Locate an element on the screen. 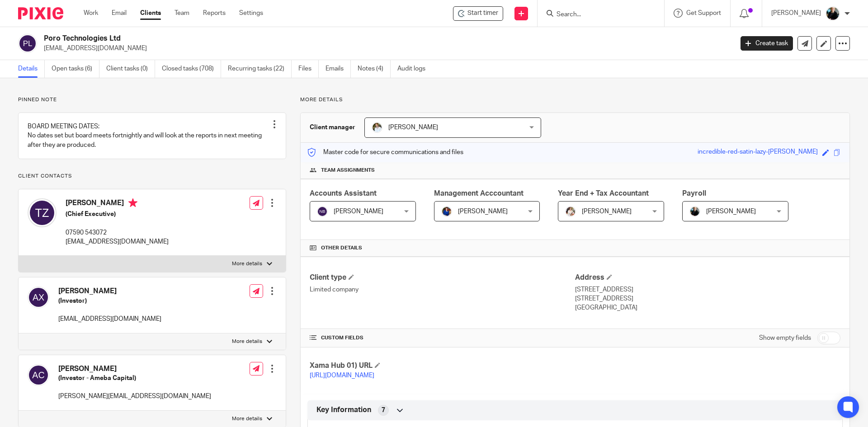 Image resolution: width=868 pixels, height=427 pixels. span: 7 is located at coordinates (383, 410).